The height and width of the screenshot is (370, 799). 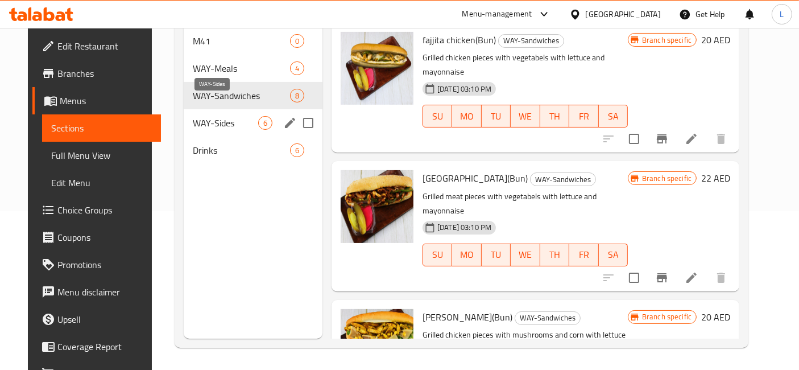 I want to click on img: fajjita chicken(Bun), so click(x=377, y=68).